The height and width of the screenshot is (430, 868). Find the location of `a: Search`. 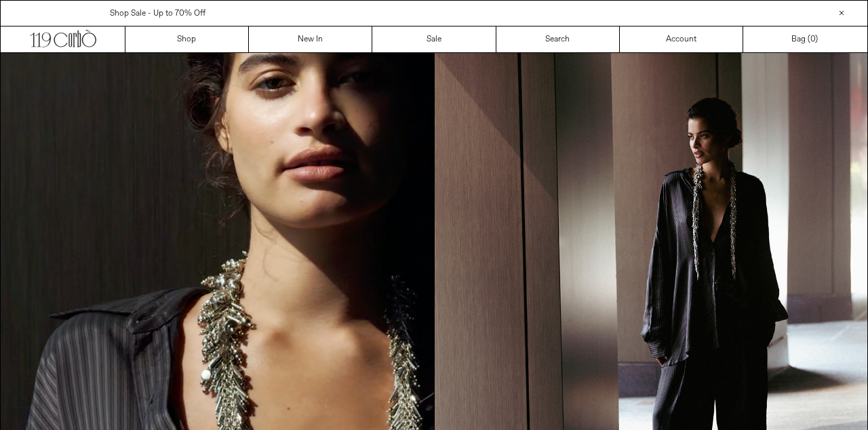

a: Search is located at coordinates (558, 40).